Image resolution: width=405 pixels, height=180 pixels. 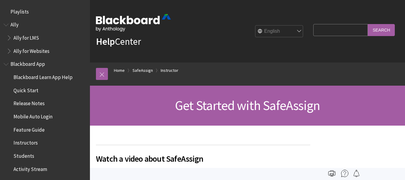 I want to click on span: Get Started with SafeAssign, so click(x=248, y=105).